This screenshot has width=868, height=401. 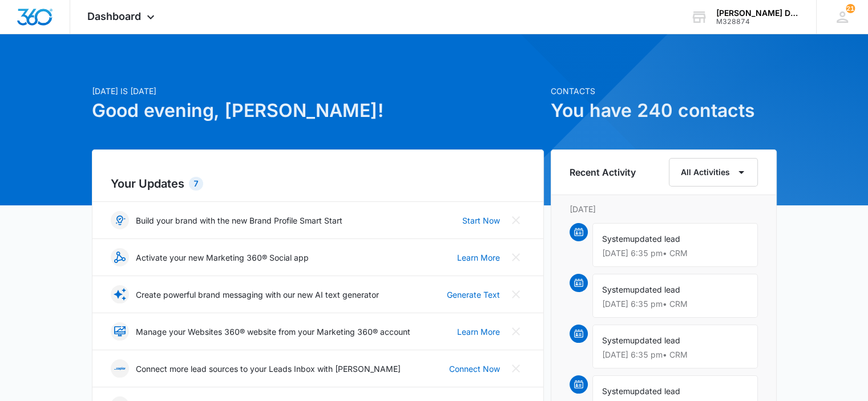 What do you see at coordinates (474, 369) in the screenshot?
I see `a: Connect Now` at bounding box center [474, 369].